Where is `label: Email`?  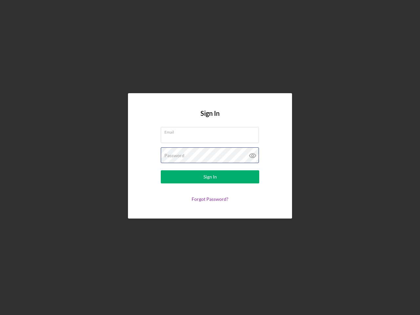 label: Email is located at coordinates (212, 131).